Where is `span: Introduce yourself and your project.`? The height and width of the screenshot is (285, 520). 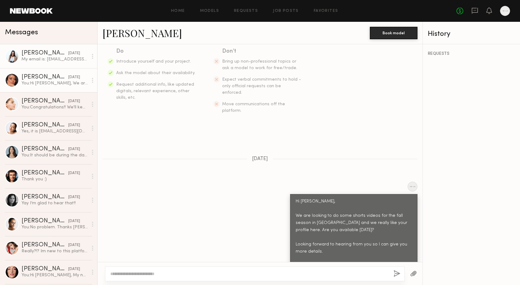 span: Introduce yourself and your project. is located at coordinates (154, 61).